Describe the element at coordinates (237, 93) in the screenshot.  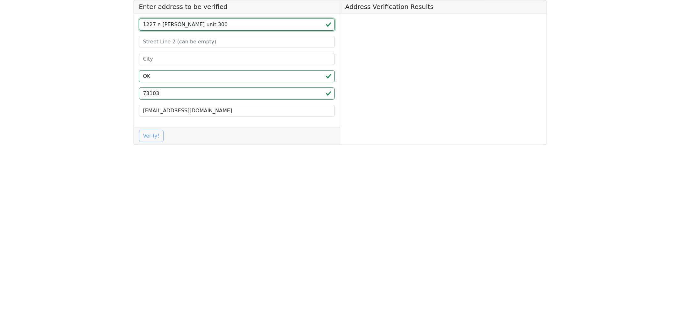
I see `input: ZIP code 5 or 5+4` at that location.